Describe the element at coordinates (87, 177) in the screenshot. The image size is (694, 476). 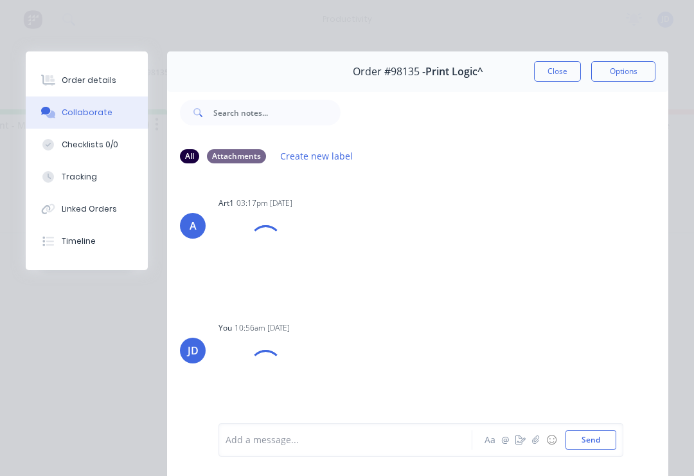
I see `button: Tracking` at that location.